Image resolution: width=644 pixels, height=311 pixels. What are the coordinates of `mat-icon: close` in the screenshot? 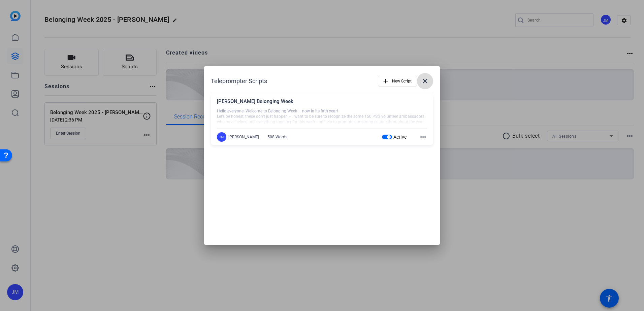 It's located at (425, 81).